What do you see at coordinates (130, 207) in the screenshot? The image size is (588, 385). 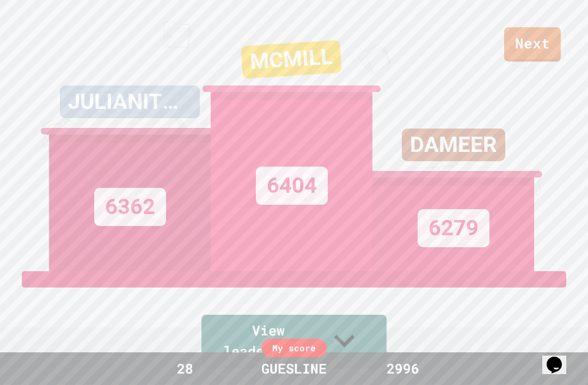 I see `div: 6362` at bounding box center [130, 207].